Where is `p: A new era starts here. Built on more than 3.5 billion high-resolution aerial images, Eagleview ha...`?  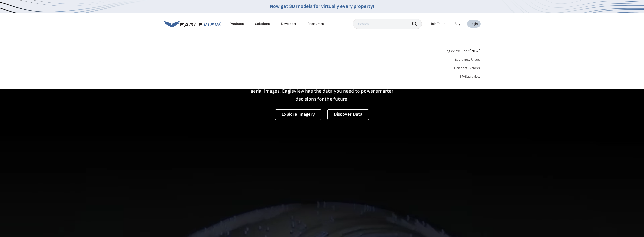 p: A new era starts here. Built on more than 3.5 billion high-resolution aerial images, Eagleview ha... is located at coordinates (322, 91).